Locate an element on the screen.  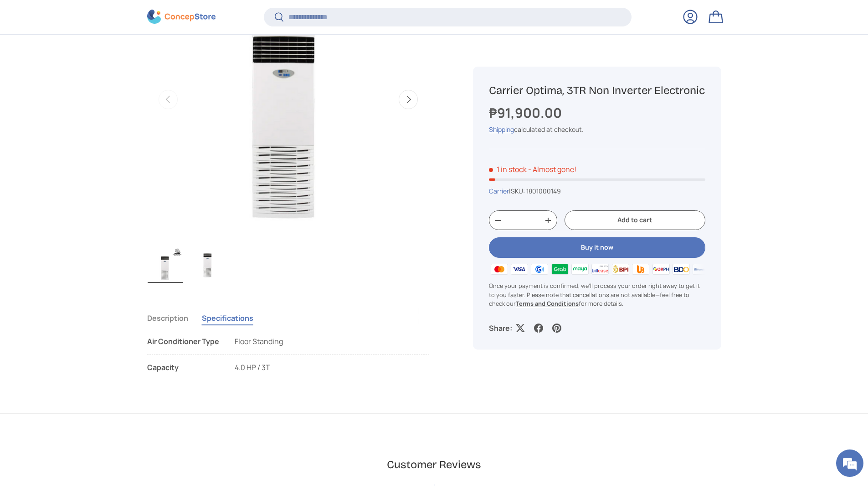
img: master is located at coordinates (499, 269).